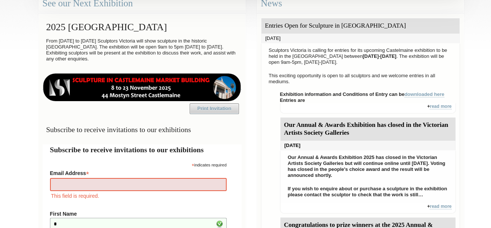 This screenshot has width=491, height=228. Describe the element at coordinates (214, 109) in the screenshot. I see `a: Print Invitation` at that location.